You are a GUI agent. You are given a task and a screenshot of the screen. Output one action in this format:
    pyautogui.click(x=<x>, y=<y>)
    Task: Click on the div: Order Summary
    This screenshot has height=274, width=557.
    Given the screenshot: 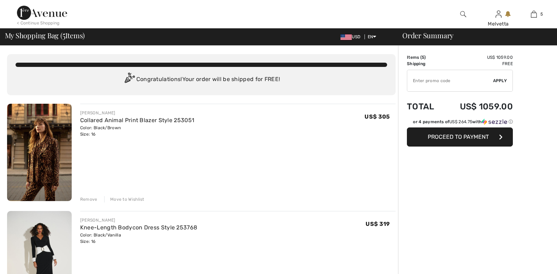 What is the action you would take?
    pyautogui.click(x=474, y=35)
    